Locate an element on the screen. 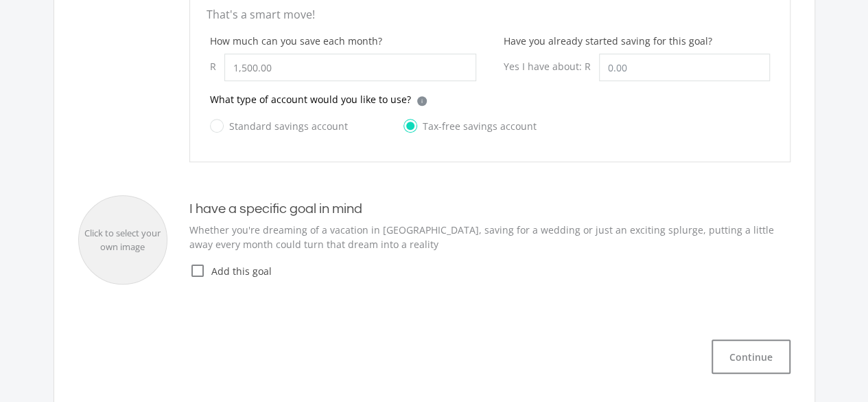 The image size is (868, 402). label: Have you already started saving for this goal? is located at coordinates (608, 40).